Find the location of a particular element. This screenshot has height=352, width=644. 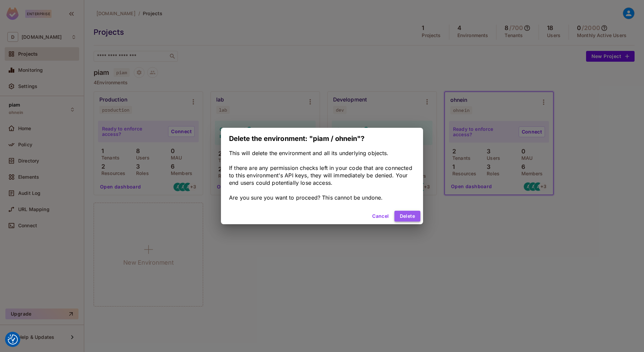

button: Delete is located at coordinates (407, 216).